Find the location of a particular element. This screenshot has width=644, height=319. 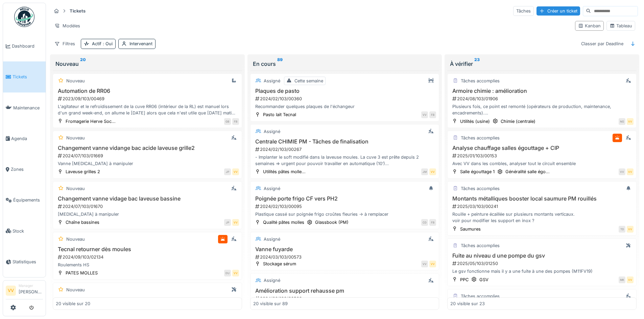

a: Stock is located at coordinates (24, 231).